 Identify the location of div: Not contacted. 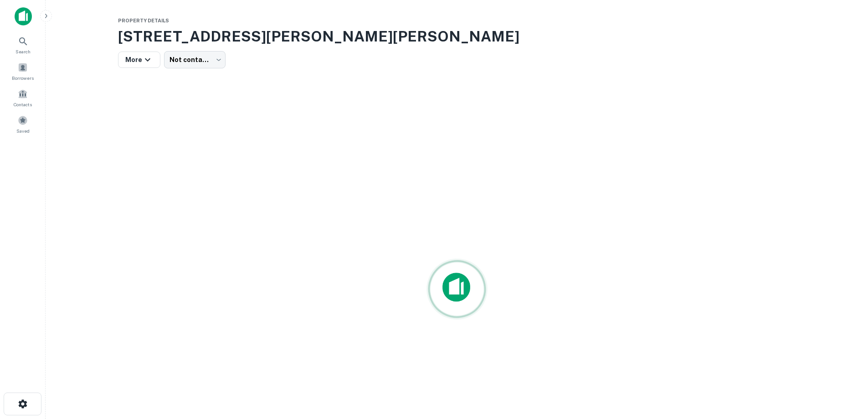
(194, 60).